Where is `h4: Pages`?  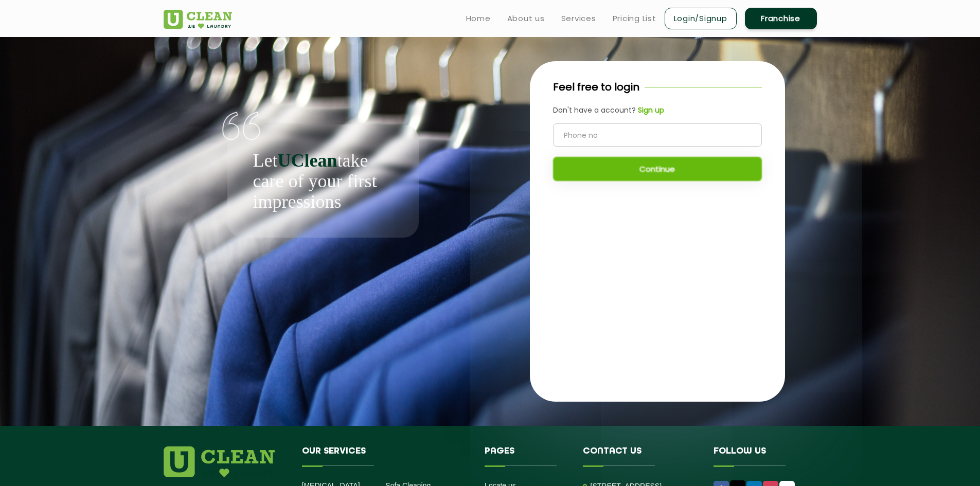 h4: Pages is located at coordinates (526, 456).